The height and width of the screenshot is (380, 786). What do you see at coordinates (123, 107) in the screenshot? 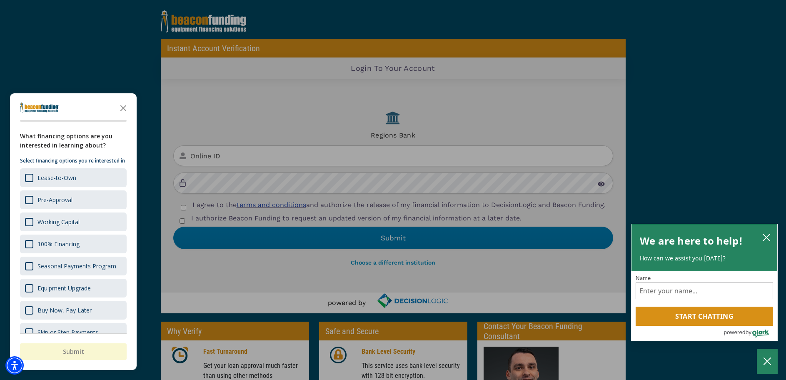
I see `button: Close the survey` at bounding box center [123, 107].